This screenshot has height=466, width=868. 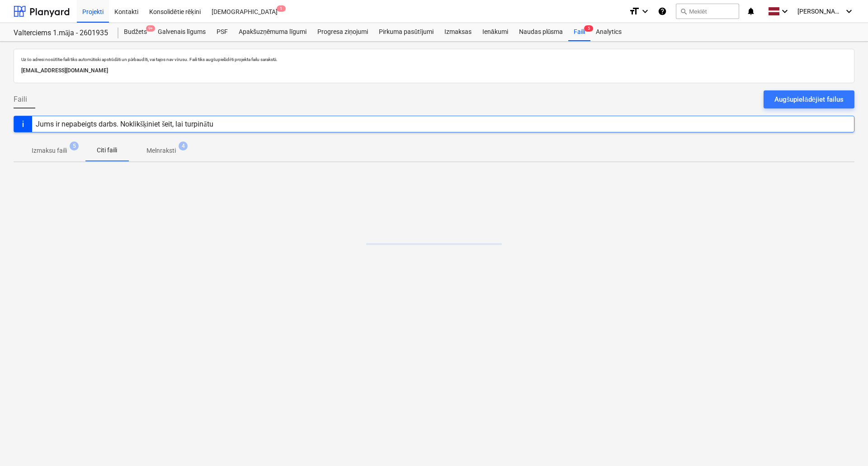 What do you see at coordinates (845, 444) in the screenshot?
I see `div: Chat Widget` at bounding box center [845, 444].